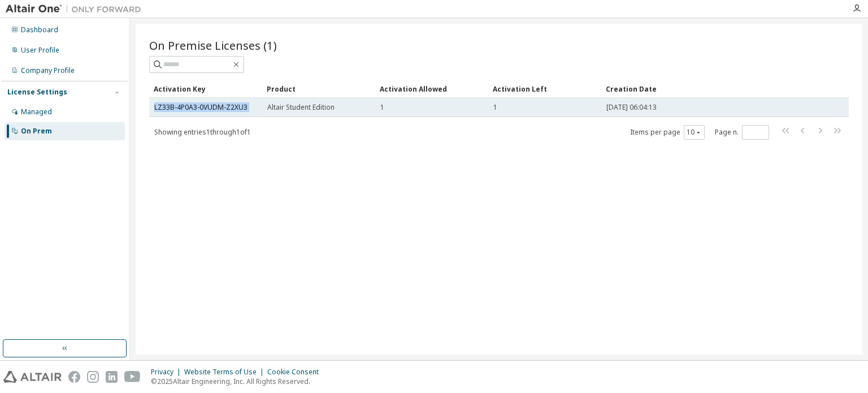  What do you see at coordinates (48, 70) in the screenshot?
I see `div: Company Profile` at bounding box center [48, 70].